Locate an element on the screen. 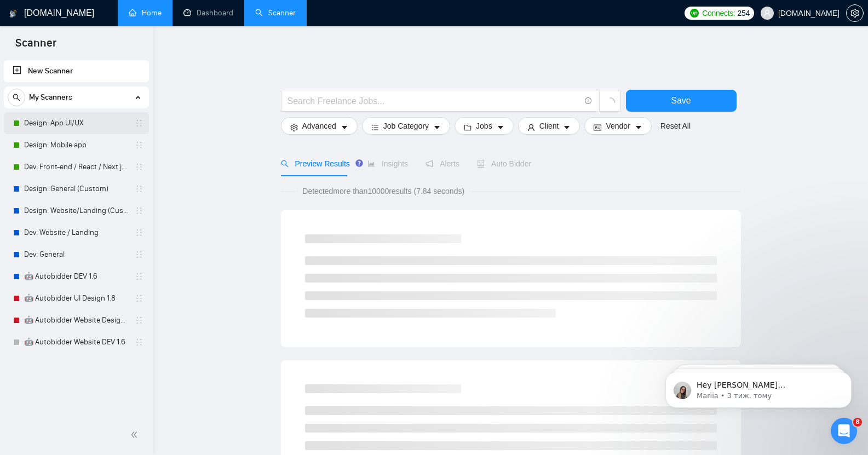  a: Reset All is located at coordinates (676, 126).